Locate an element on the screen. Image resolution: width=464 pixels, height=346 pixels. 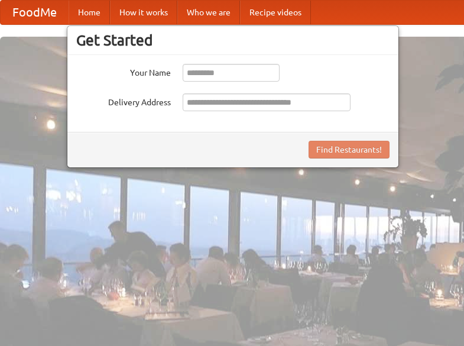
a: FoodMe is located at coordinates (34, 12).